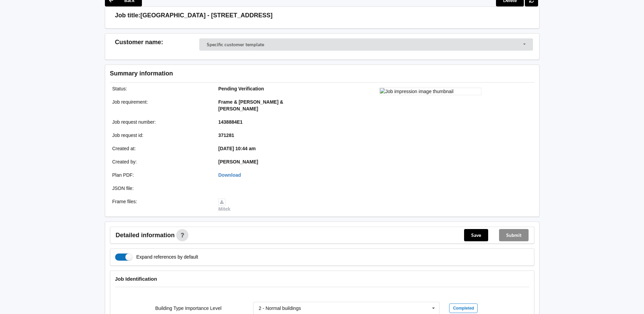 Image resolution: width=644 pixels, height=314 pixels. Describe the element at coordinates (463, 308) in the screenshot. I see `div: Completed` at that location.